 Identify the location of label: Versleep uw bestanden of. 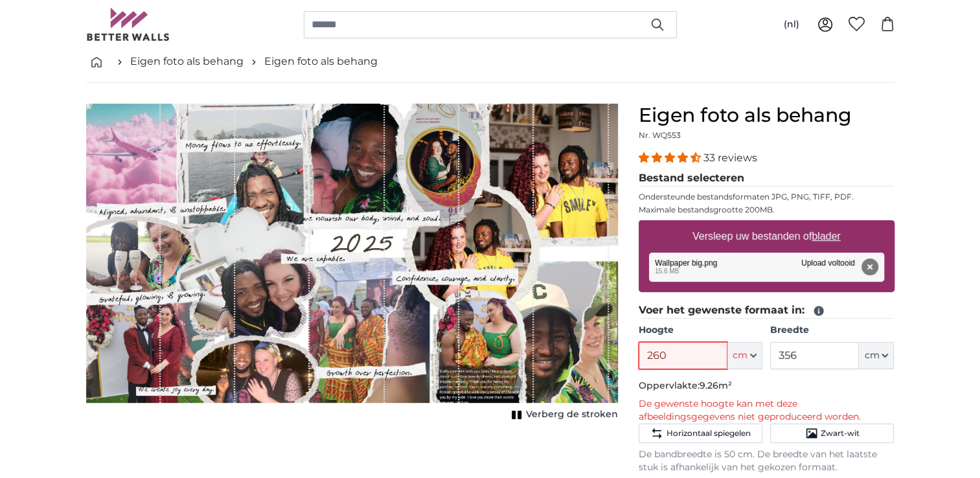
(767, 236).